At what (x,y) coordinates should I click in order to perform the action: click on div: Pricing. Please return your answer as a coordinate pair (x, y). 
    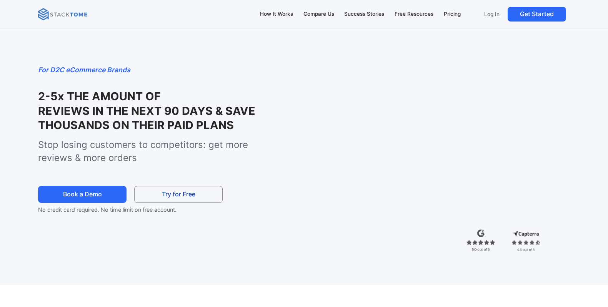
    Looking at the image, I should click on (452, 14).